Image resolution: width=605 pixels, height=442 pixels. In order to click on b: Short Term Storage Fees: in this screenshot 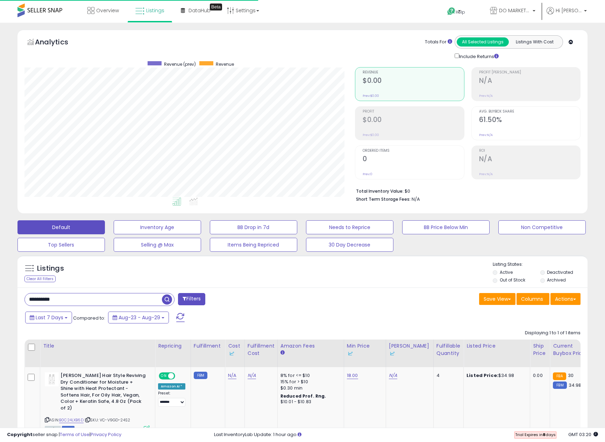, I will do `click(383, 199)`.